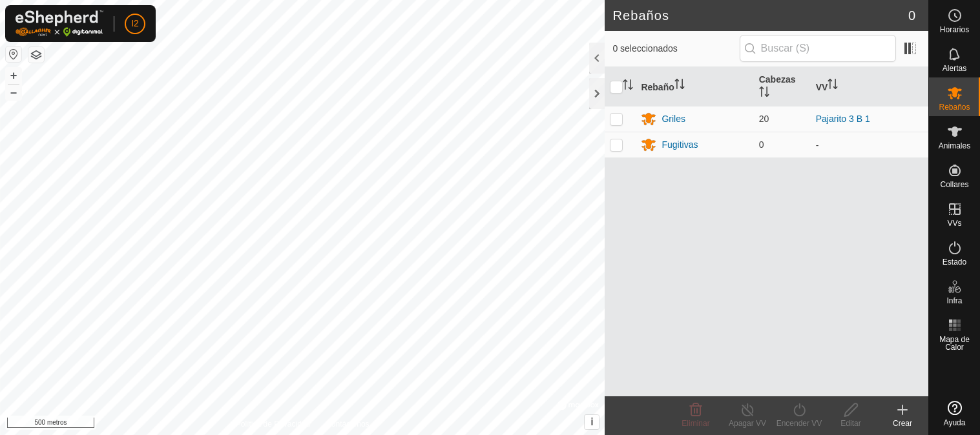 The height and width of the screenshot is (435, 980). I want to click on a: Política de Privacidad, so click(273, 425).